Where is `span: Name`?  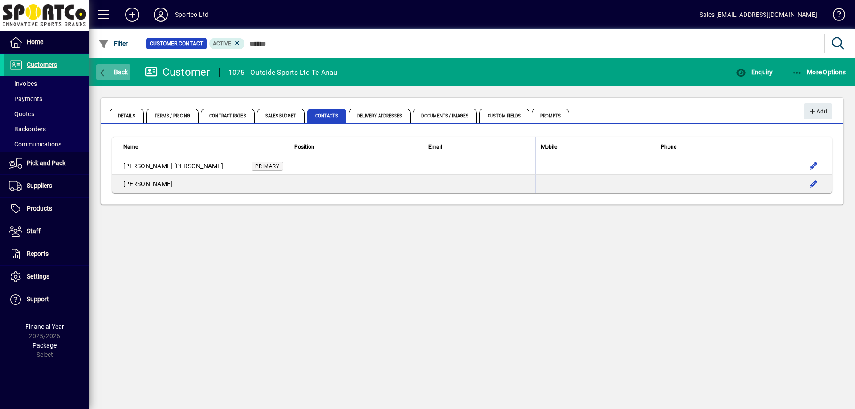 span: Name is located at coordinates (130, 147).